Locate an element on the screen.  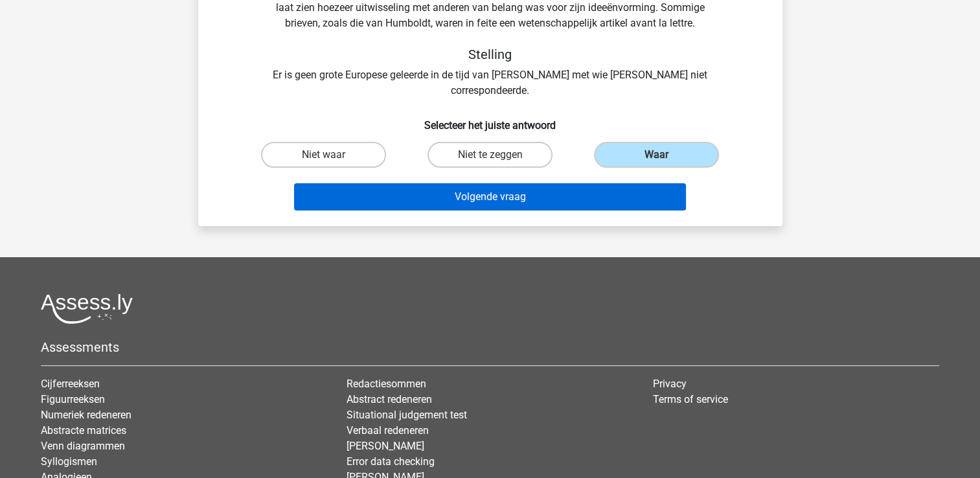
img: Assessly logo is located at coordinates (87, 308).